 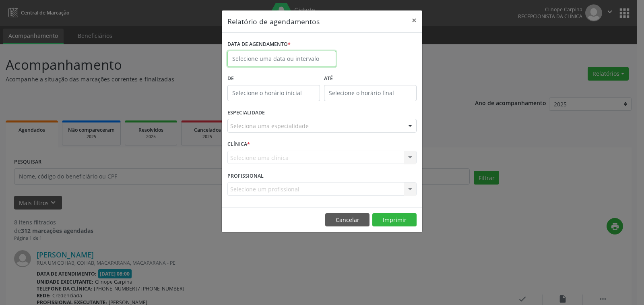 What do you see at coordinates (348, 220) in the screenshot?
I see `button: Cancelar` at bounding box center [348, 220].